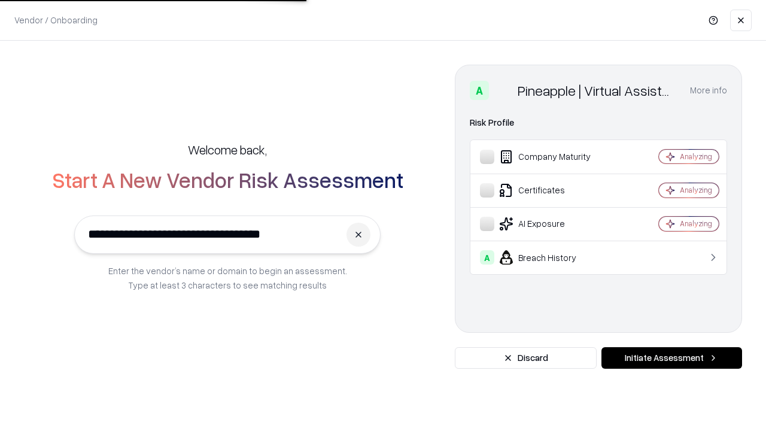 The image size is (766, 431). What do you see at coordinates (551, 224) in the screenshot?
I see `div: AI Exposure` at bounding box center [551, 224].